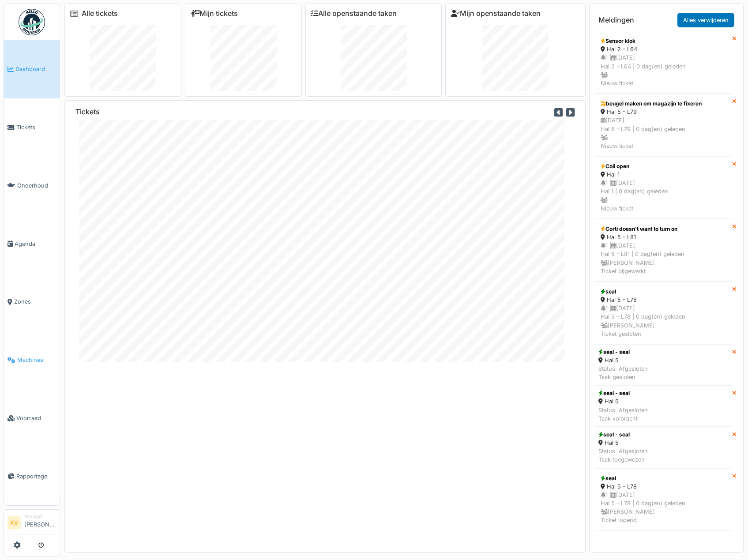  I want to click on div: Hal 1, so click(663, 174).